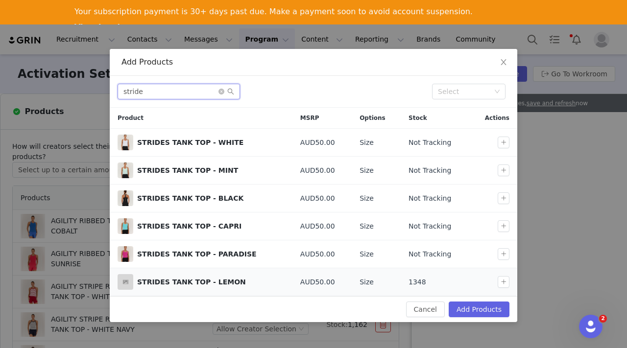 Image resolution: width=627 pixels, height=348 pixels. Describe the element at coordinates (104, 28) in the screenshot. I see `a: View Invoices` at that location.